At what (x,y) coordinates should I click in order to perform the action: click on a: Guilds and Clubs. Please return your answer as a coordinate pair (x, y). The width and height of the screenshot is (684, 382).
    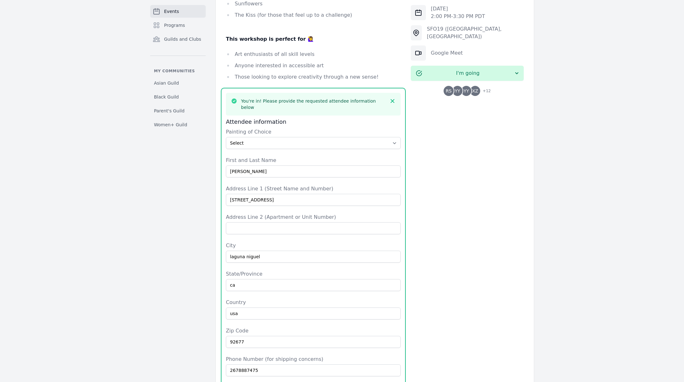
    Looking at the image, I should click on (178, 39).